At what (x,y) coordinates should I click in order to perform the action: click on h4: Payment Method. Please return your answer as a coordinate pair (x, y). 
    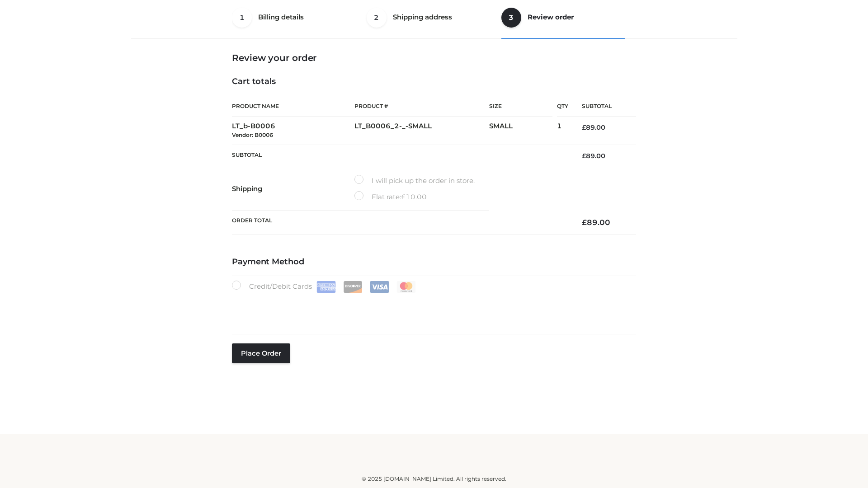
    Looking at the image, I should click on (434, 262).